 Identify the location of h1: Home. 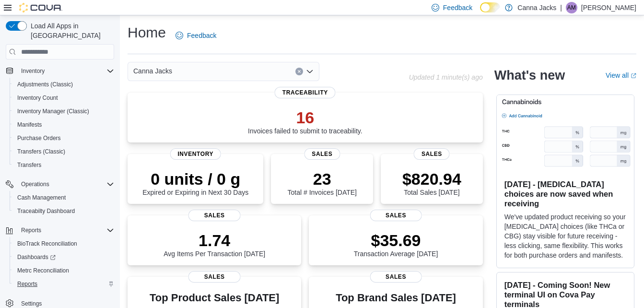
(147, 33).